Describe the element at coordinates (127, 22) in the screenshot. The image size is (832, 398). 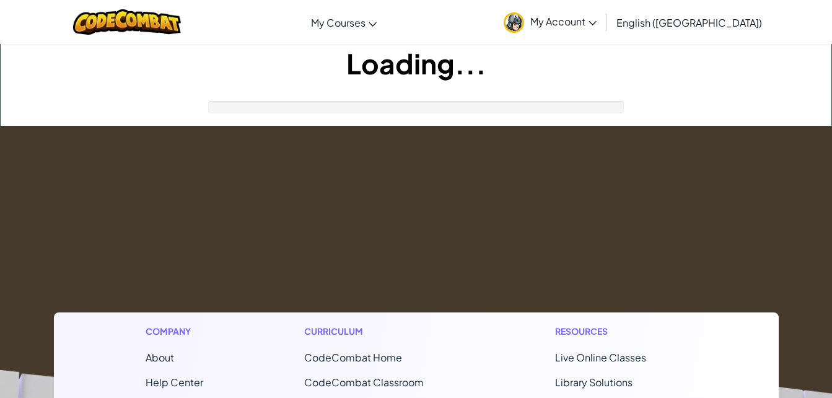
I see `a: CodeCombat logo` at that location.